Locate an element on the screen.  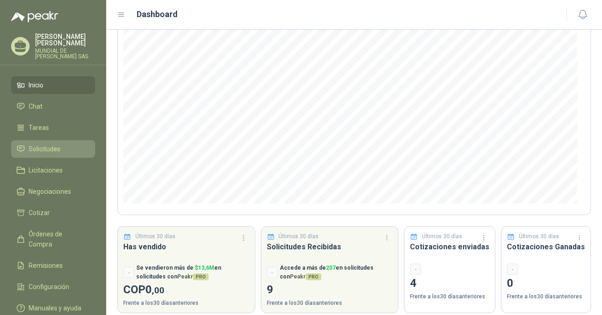
a: Solicitudes is located at coordinates (53, 149).